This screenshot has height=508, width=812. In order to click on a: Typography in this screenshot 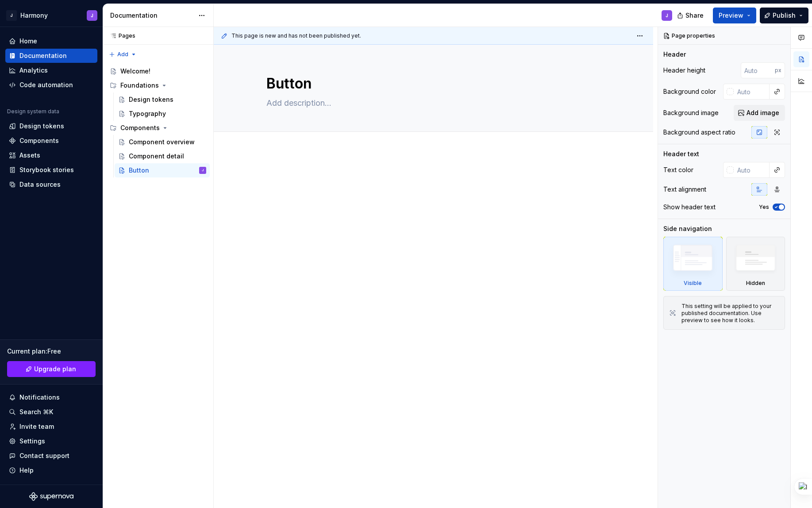, I will do `click(162, 114)`.